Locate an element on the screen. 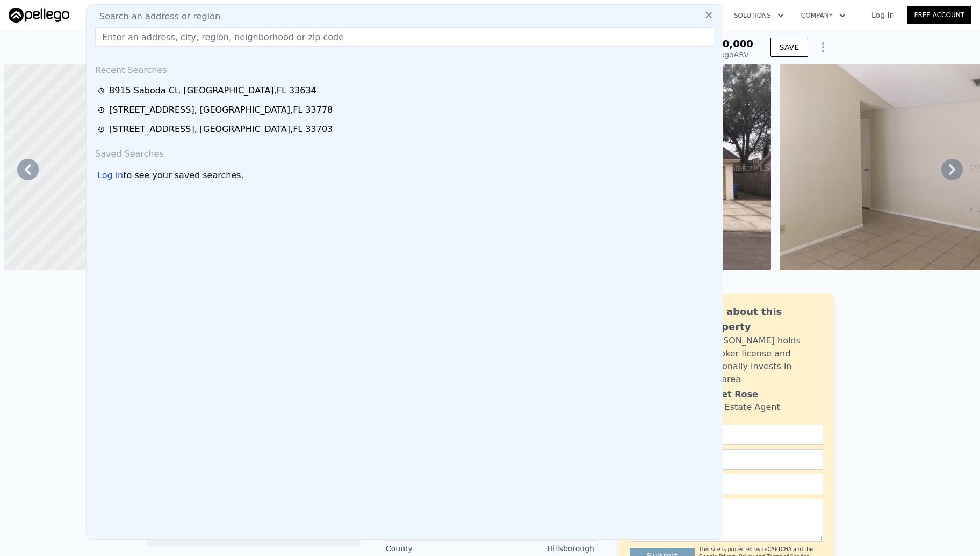 The image size is (980, 556). img: Pellego is located at coordinates (39, 15).